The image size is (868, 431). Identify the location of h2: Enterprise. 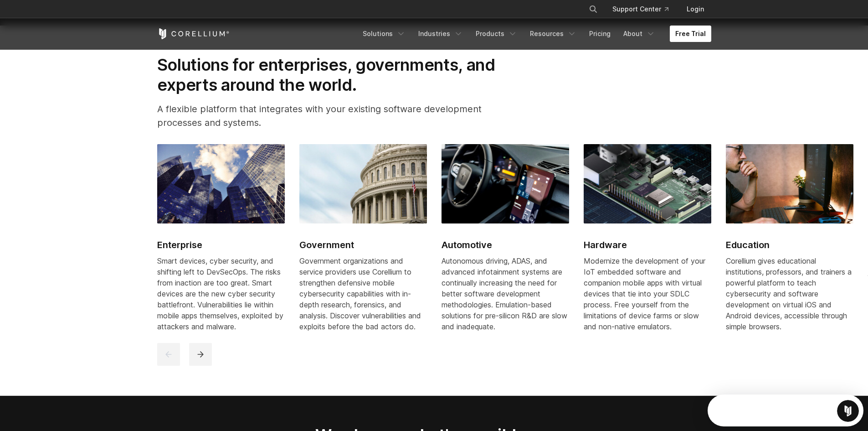
(221, 245).